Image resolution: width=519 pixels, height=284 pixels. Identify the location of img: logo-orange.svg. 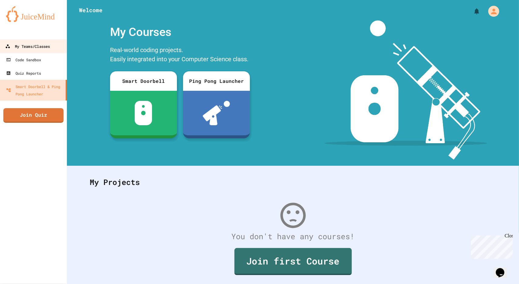
(33, 14).